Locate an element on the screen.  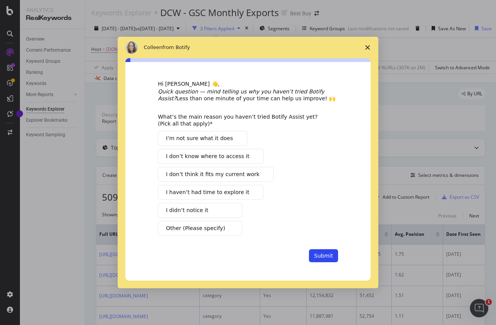
span: from Botify is located at coordinates (176, 47).